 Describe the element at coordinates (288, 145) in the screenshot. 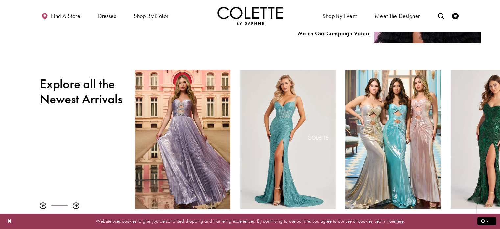

I see `div: Colette by Daphne Style No. CL8405` at that location.